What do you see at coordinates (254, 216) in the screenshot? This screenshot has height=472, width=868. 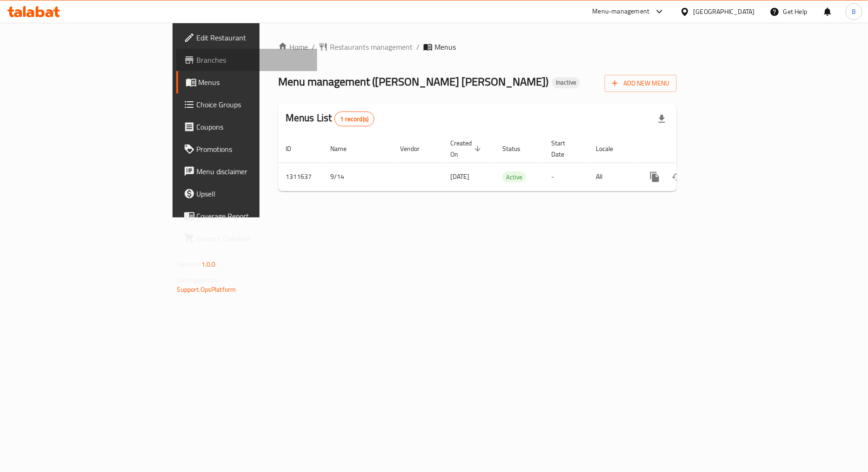 I see `span: Coverage Report` at bounding box center [254, 216].